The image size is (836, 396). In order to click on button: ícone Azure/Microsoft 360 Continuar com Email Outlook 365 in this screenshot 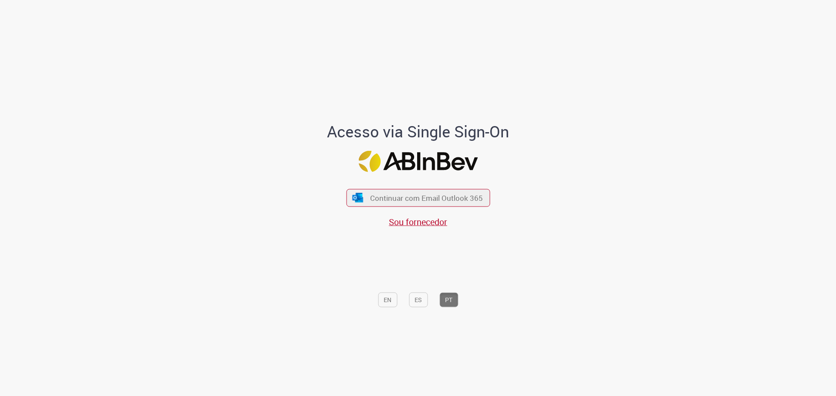, I will do `click(418, 198)`.